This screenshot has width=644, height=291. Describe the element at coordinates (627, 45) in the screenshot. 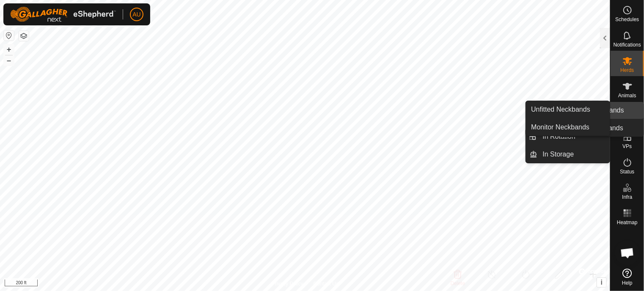

I see `span: Notifications` at that location.